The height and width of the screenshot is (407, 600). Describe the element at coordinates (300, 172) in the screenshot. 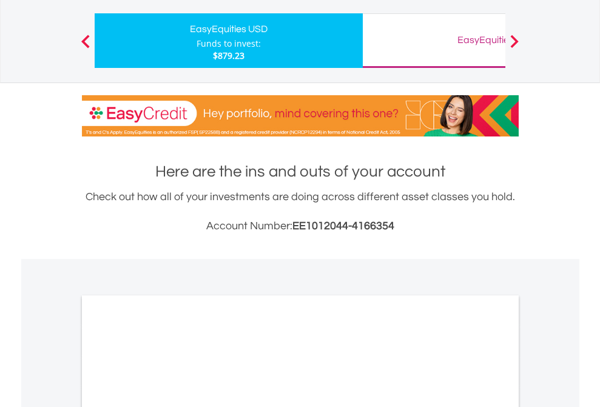

I see `h1: Here are the ins and outs of your account` at that location.